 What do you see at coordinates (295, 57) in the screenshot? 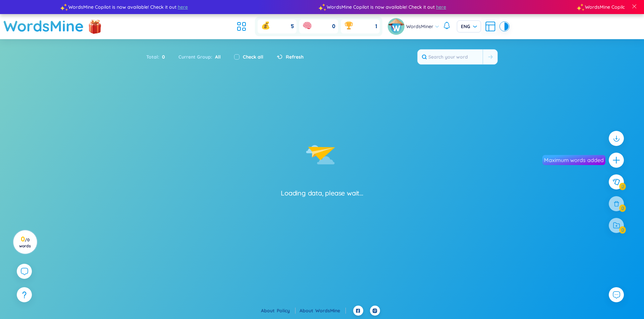
I see `span: Refresh` at bounding box center [295, 57].